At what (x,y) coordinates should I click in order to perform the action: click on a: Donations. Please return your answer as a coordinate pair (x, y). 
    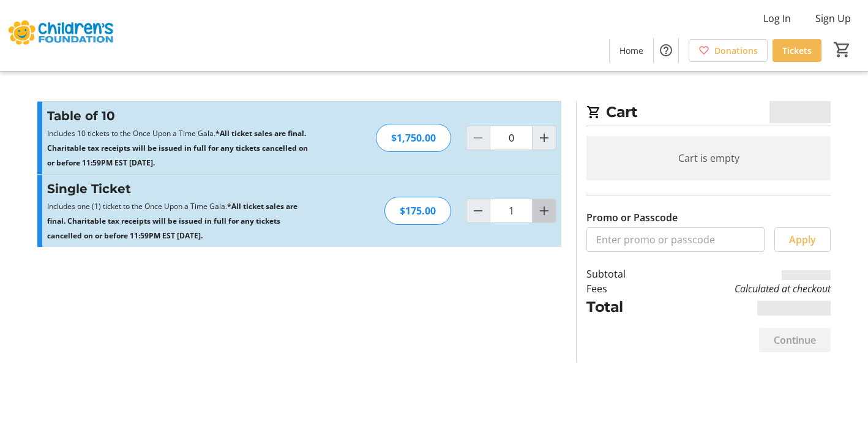
    Looking at the image, I should click on (727, 50).